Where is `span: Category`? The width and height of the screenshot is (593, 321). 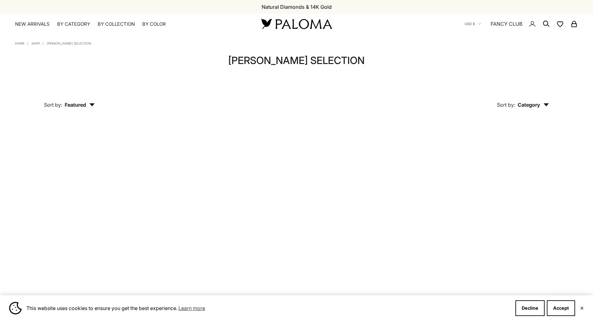 span: Category is located at coordinates (533, 105).